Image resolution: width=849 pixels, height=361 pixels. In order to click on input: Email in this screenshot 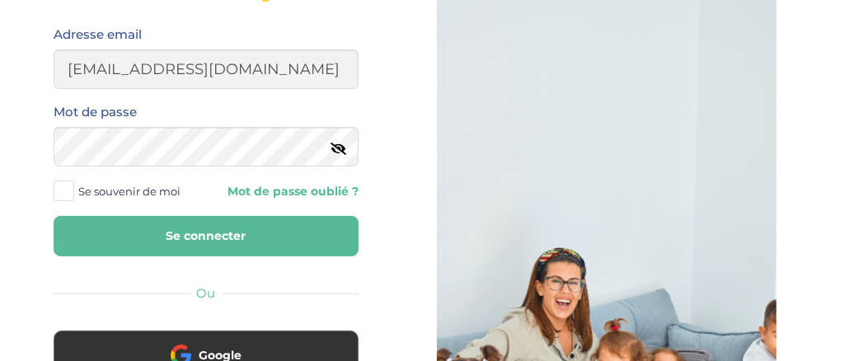, I will do `click(206, 69)`.